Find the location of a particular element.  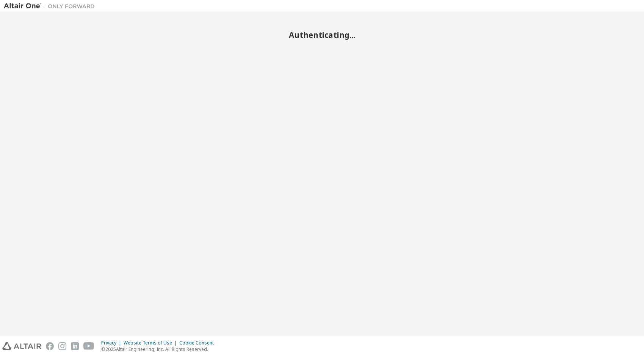

div: Cookie Consent is located at coordinates (199, 343).